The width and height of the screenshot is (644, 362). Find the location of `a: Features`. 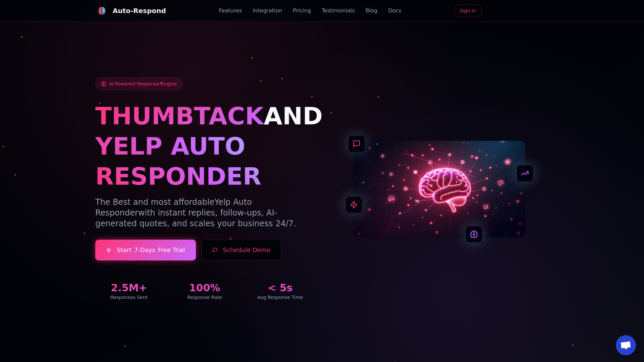

a: Features is located at coordinates (230, 11).